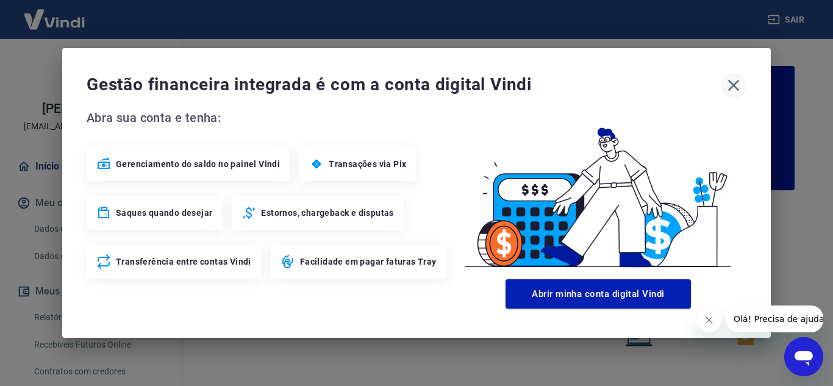 This screenshot has height=386, width=833. Describe the element at coordinates (268, 118) in the screenshot. I see `span: Abra sua conta e tenha:` at that location.